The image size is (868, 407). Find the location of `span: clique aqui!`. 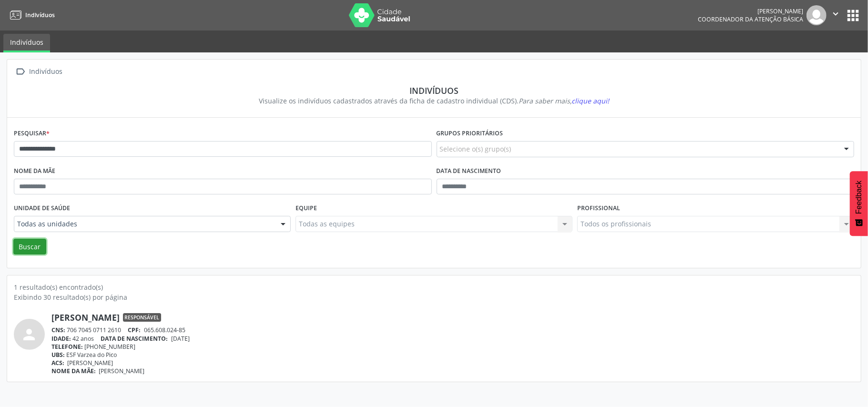

span: clique aqui! is located at coordinates (590, 100).